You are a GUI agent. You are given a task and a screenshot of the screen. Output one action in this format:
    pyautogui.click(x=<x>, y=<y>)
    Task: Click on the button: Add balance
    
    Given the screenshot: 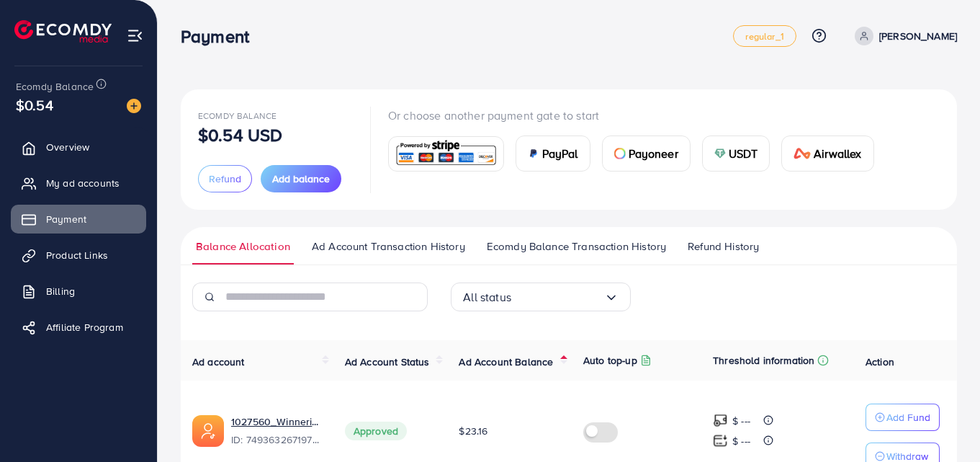 What is the action you would take?
    pyautogui.click(x=301, y=179)
    